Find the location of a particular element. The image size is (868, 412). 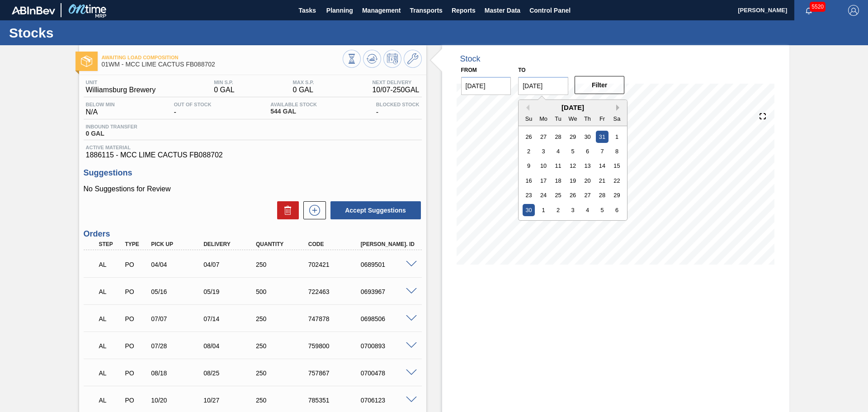

div: Choose Tuesday, November 11th, 2025 is located at coordinates (558, 166).